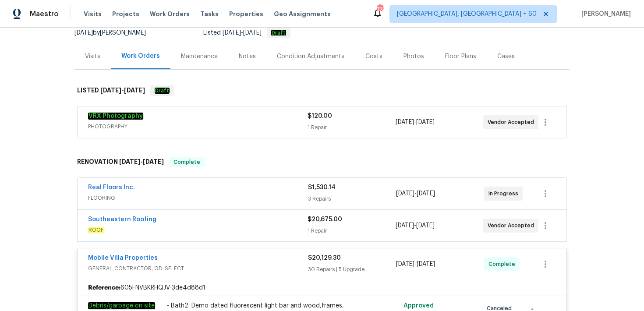 This screenshot has width=644, height=311. What do you see at coordinates (199, 57) in the screenshot?
I see `div: Maintenance` at bounding box center [199, 57].